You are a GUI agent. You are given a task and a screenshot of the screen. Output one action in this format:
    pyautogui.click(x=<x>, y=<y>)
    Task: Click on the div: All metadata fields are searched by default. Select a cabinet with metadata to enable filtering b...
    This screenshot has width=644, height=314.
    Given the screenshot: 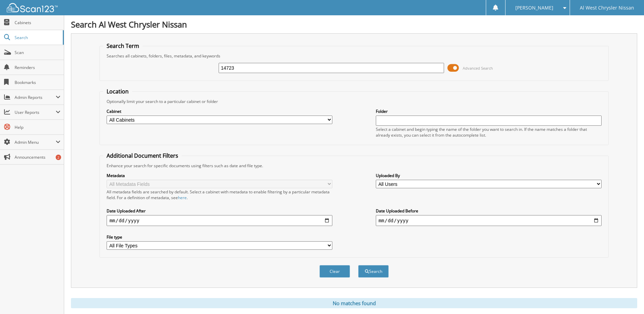 What is the action you would take?
    pyautogui.click(x=219, y=195)
    